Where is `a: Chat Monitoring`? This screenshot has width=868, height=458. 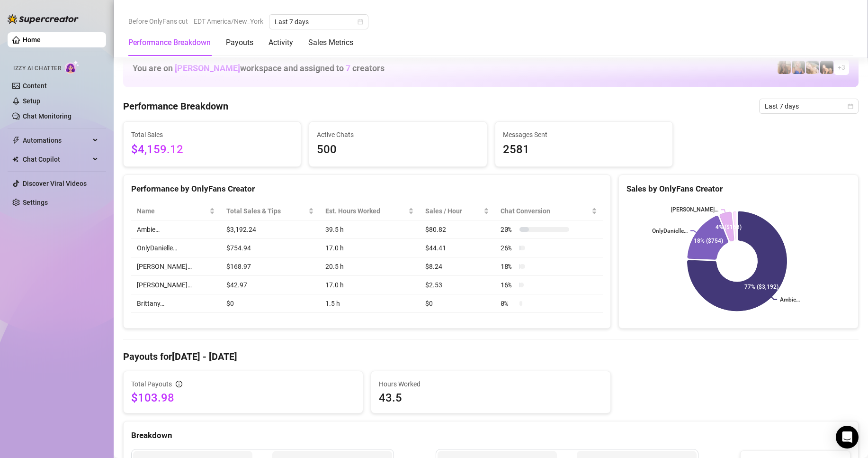
a: Chat Monitoring is located at coordinates (47, 116).